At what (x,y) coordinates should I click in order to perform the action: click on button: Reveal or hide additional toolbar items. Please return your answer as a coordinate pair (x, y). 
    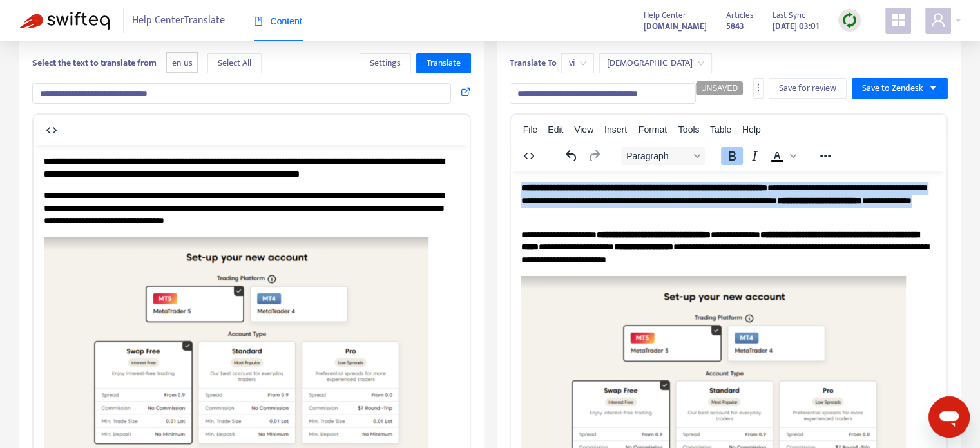
    Looking at the image, I should click on (826, 156).